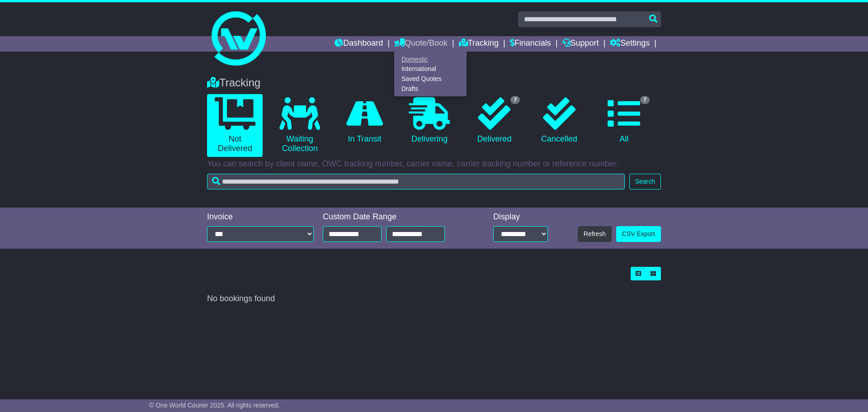 This screenshot has width=868, height=412. Describe the element at coordinates (214, 405) in the screenshot. I see `span: © One World Courier 2025. All rights reserved.` at that location.